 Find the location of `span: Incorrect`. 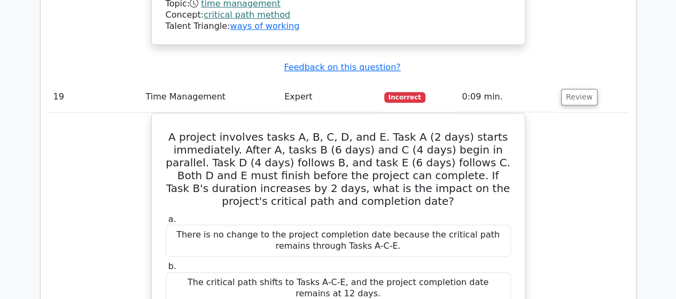

span: Incorrect is located at coordinates (404, 97).